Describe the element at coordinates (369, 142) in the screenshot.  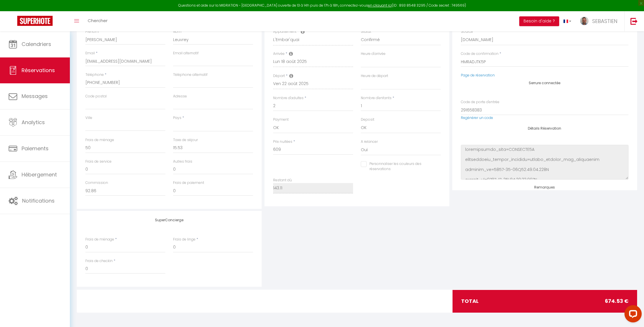
I see `label: A relancer` at that location.